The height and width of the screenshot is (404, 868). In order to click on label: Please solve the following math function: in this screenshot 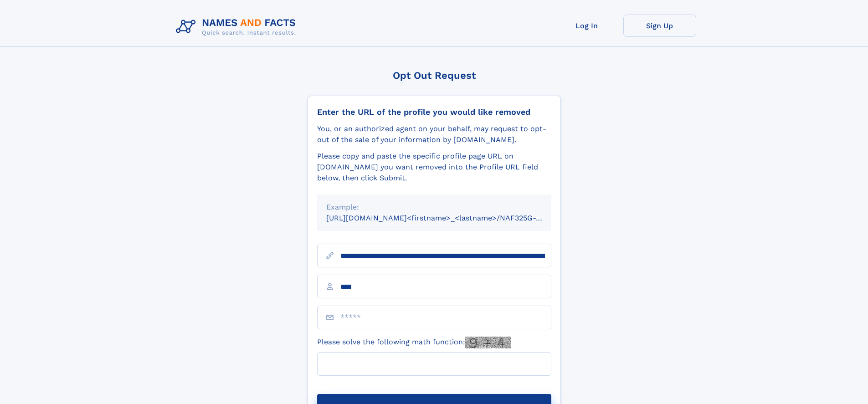, I will do `click(414, 343)`.